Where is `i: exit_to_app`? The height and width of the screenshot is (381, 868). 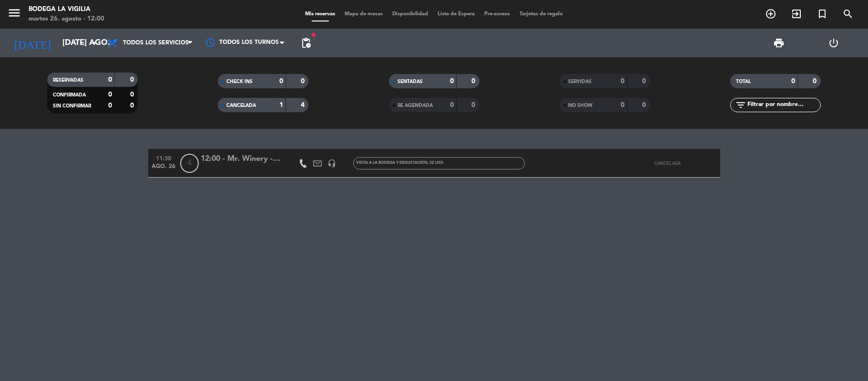
i: exit_to_app is located at coordinates (796, 14).